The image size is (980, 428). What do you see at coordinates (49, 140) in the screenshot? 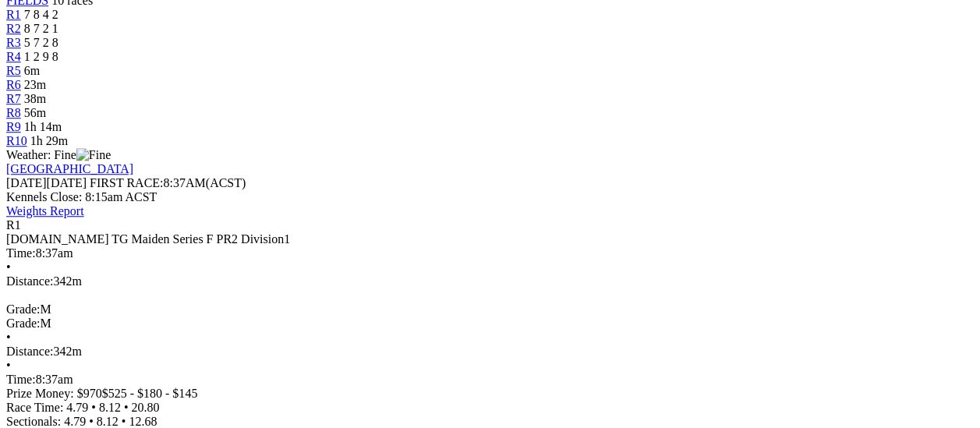
I see `span: 1h 29m` at bounding box center [49, 140].